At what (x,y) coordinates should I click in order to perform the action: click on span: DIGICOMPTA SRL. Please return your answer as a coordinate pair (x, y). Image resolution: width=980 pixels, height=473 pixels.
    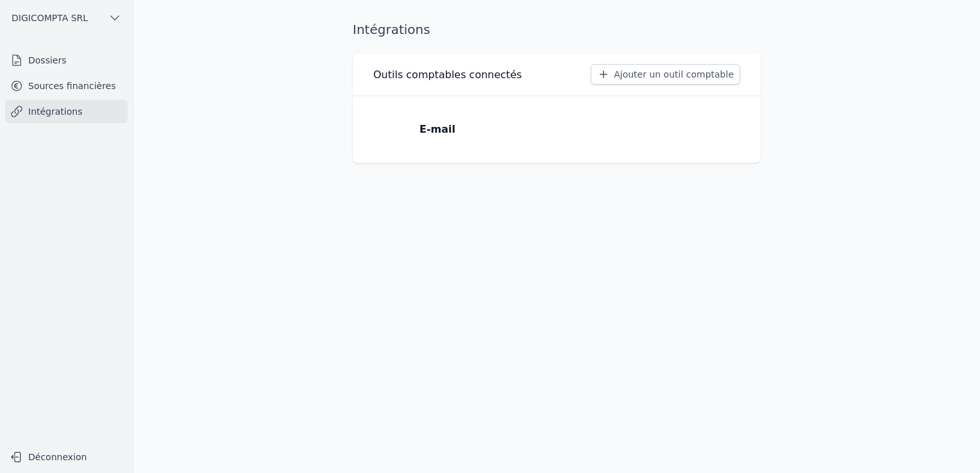
    Looking at the image, I should click on (50, 18).